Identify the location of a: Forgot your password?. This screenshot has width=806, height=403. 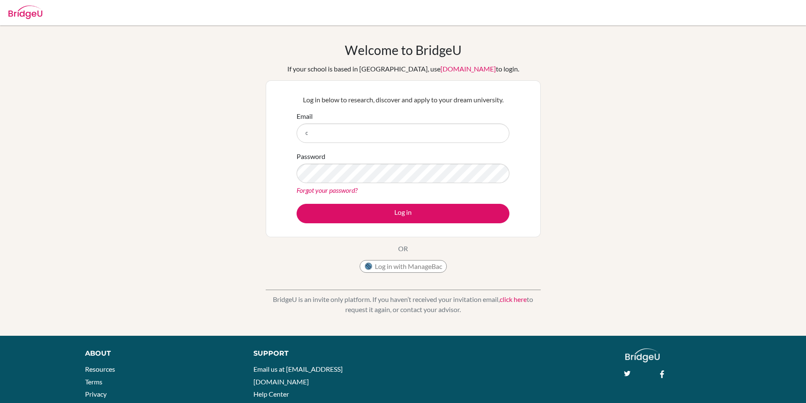
(327, 190).